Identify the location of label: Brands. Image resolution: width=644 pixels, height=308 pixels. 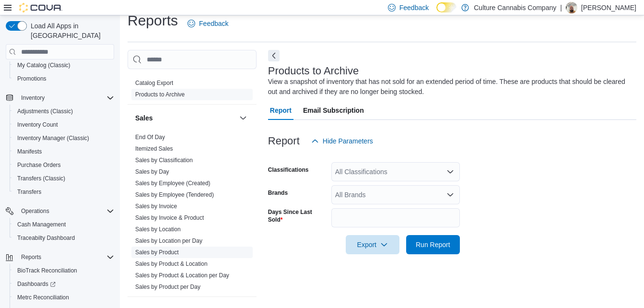
(277, 193).